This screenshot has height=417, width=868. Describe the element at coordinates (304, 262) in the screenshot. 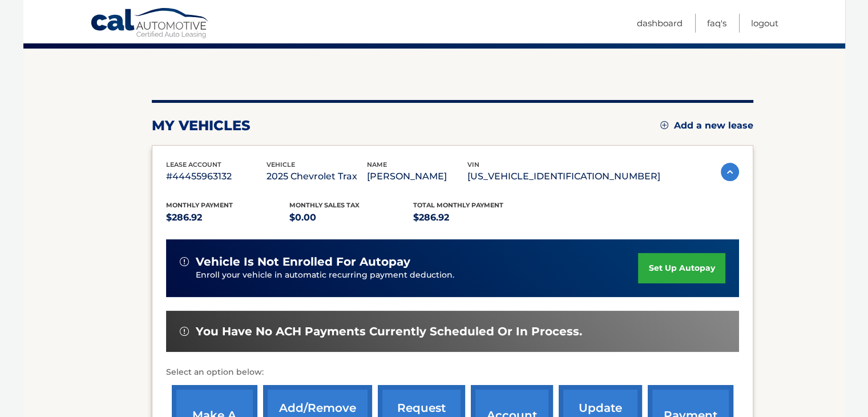

I see `span: vehicle is not enrolled for autopay` at that location.